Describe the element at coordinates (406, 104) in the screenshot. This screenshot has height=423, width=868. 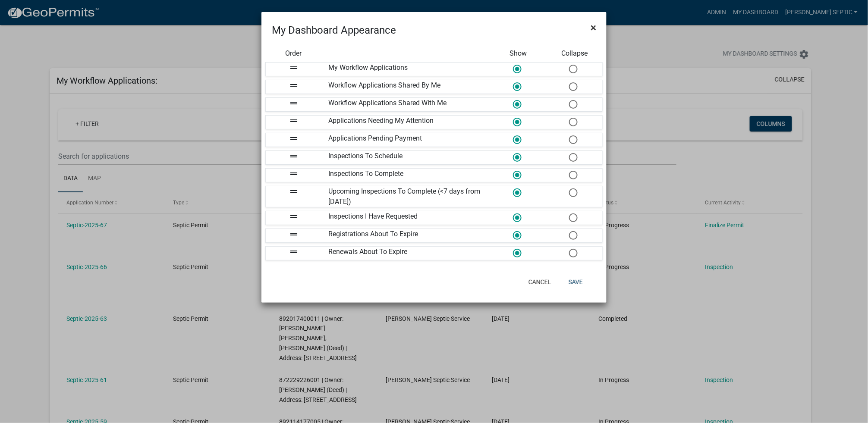
I see `div: Workflow Applications Shared With Me` at that location.